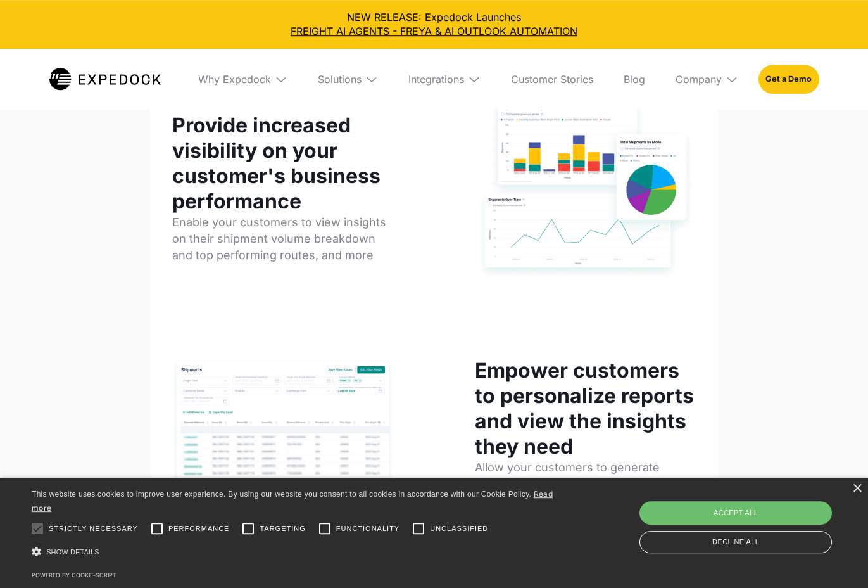  I want to click on span: Unclassified, so click(459, 528).